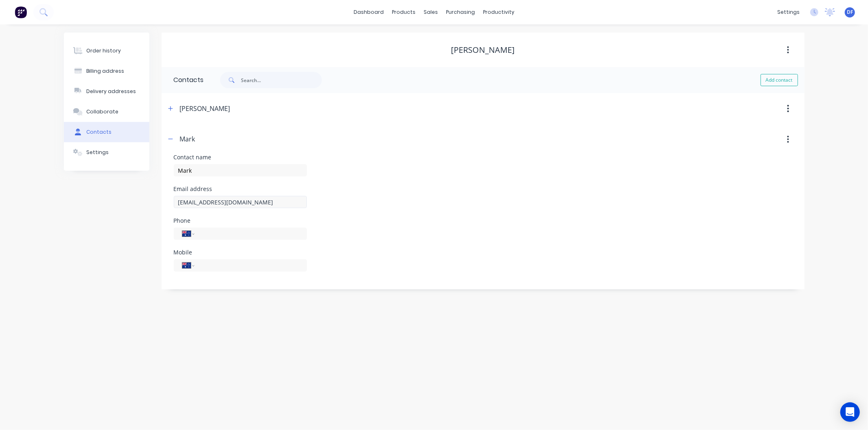 Image resolution: width=868 pixels, height=430 pixels. I want to click on div: Mobile, so click(240, 252).